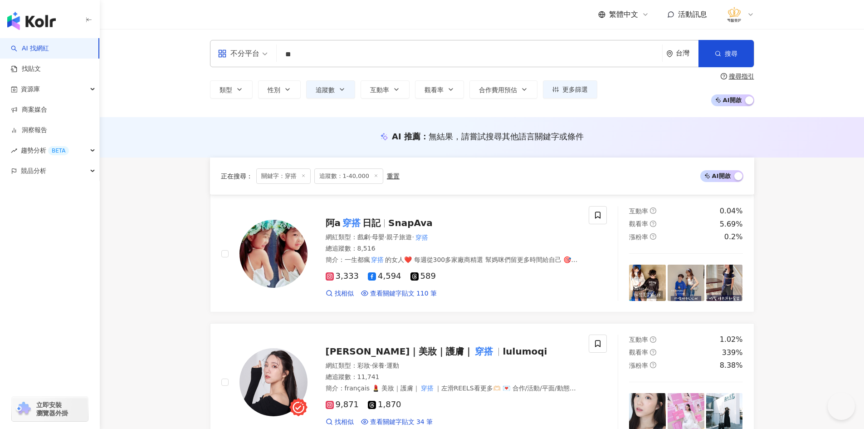 The image size is (864, 429). What do you see at coordinates (45, 150) in the screenshot?
I see `span: 趨勢分析` at bounding box center [45, 150].